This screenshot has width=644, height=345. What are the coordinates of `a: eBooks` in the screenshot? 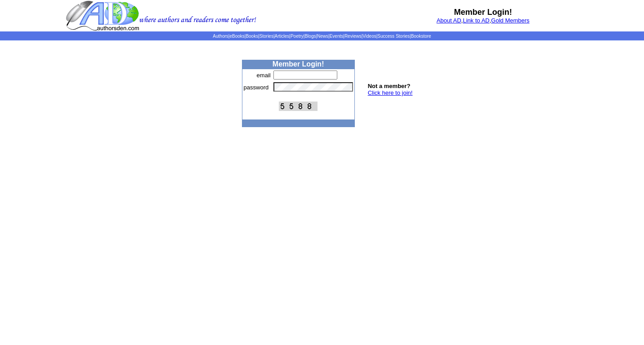 It's located at (237, 36).